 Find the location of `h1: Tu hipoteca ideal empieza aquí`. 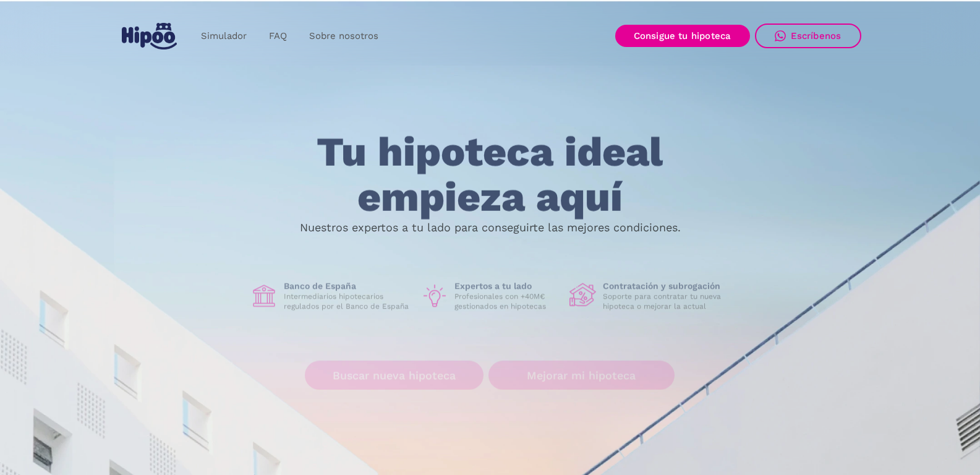

h1: Tu hipoteca ideal empieza aquí is located at coordinates (490, 174).